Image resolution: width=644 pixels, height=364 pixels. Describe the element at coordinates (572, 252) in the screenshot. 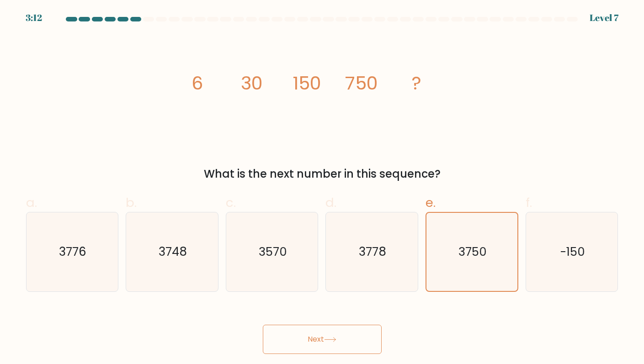

I see `text: -150` at that location.